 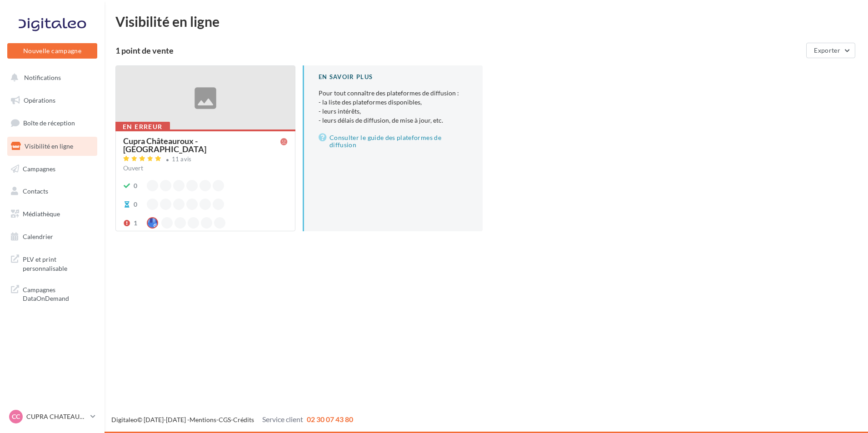 I want to click on a: Campagnes DataOnDemand, so click(x=53, y=293).